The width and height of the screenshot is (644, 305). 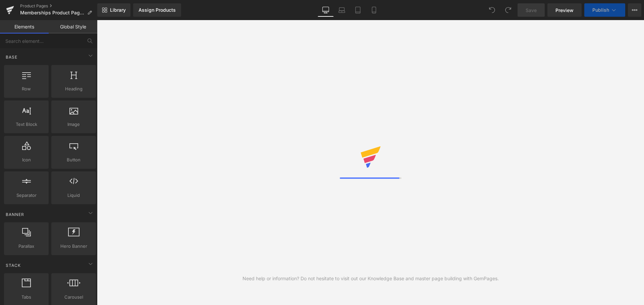 I want to click on span: Library, so click(x=117, y=10).